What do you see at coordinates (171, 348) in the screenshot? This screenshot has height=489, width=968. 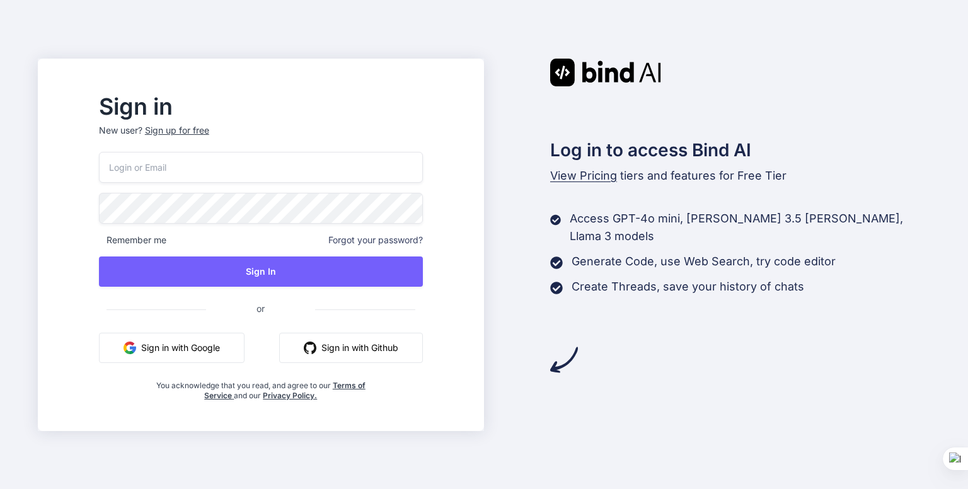 I see `button: Sign in with Google` at bounding box center [171, 348].